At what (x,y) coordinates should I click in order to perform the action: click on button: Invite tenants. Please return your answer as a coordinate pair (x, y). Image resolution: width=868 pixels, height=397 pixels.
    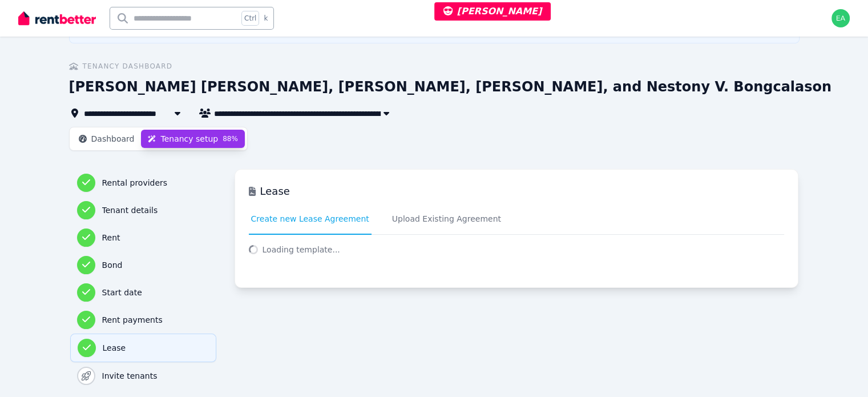
    Looking at the image, I should click on (143, 375).